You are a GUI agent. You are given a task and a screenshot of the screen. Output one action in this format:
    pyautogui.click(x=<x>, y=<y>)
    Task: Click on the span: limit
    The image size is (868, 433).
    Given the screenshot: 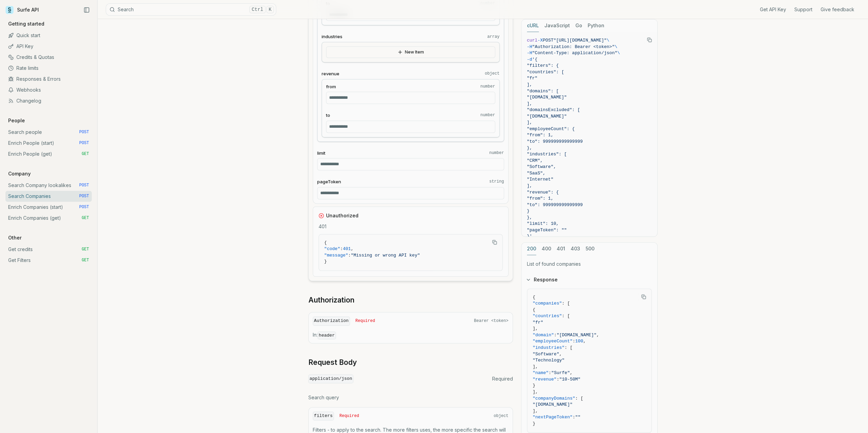 What is the action you would take?
    pyautogui.click(x=321, y=153)
    